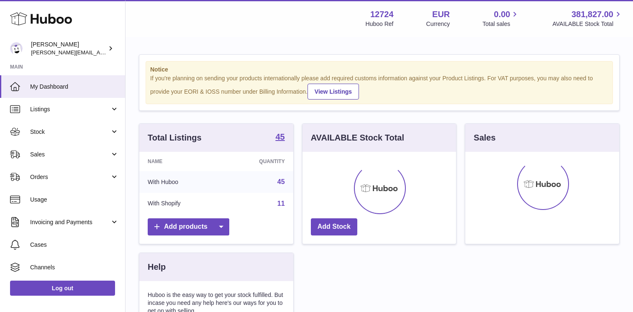 This screenshot has height=312, width=633. Describe the element at coordinates (485, 138) in the screenshot. I see `h3: Sales` at that location.